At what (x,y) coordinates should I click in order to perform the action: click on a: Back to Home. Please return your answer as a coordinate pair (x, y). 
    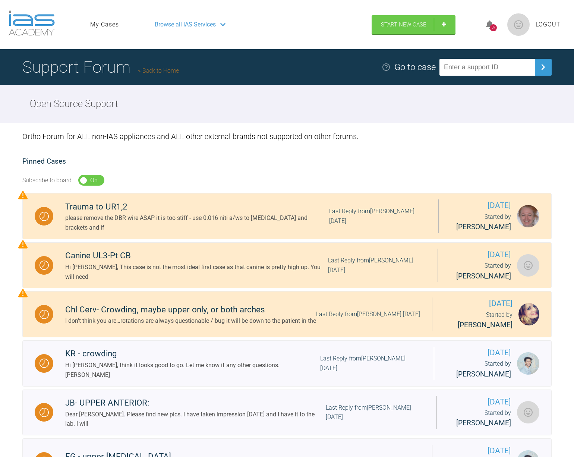
    Looking at the image, I should click on (158, 70).